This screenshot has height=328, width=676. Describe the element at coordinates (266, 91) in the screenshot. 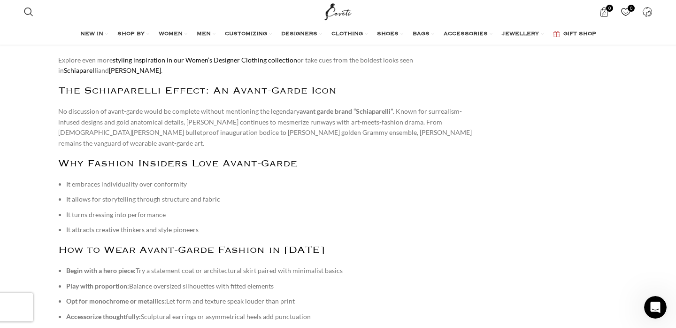

I see `h2: The Schiaparelli Effect: An Avant-Garde Icon` at that location.